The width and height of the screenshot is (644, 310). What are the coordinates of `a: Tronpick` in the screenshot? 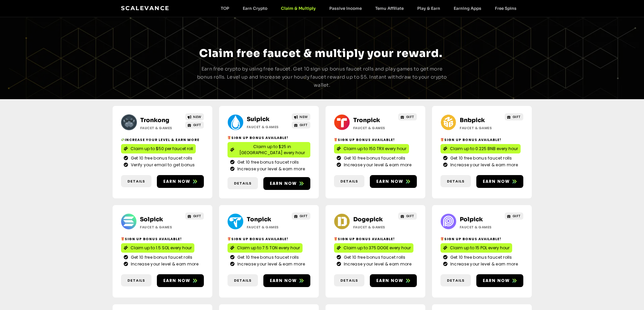 It's located at (367, 120).